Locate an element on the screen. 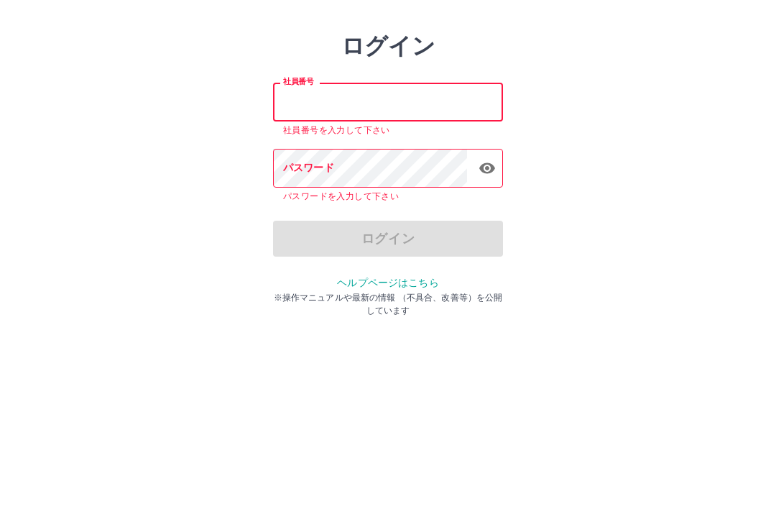 Image resolution: width=776 pixels, height=532 pixels. a: ヘルプページはこちら is located at coordinates (387, 341).